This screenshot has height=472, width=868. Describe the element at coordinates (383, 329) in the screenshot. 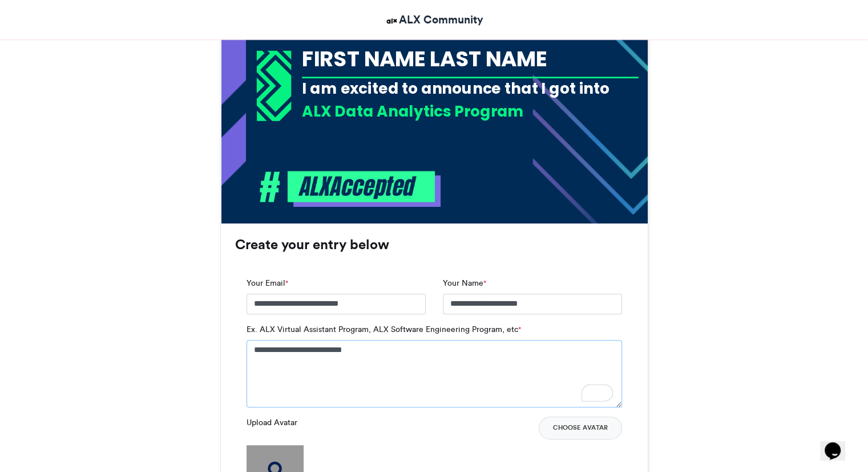

I see `label: Ex. ALX Virtual Assistant Program, ALX Software Engineering Program, etc` at that location.